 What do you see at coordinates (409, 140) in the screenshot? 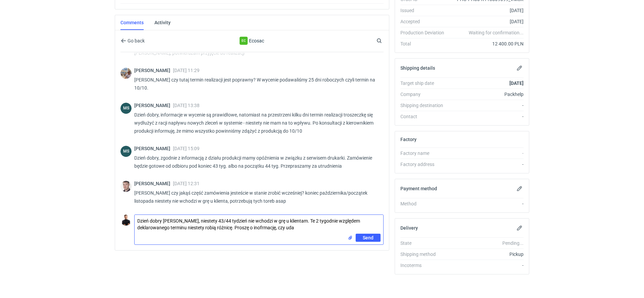
I see `h2: Factory` at bounding box center [409, 140].